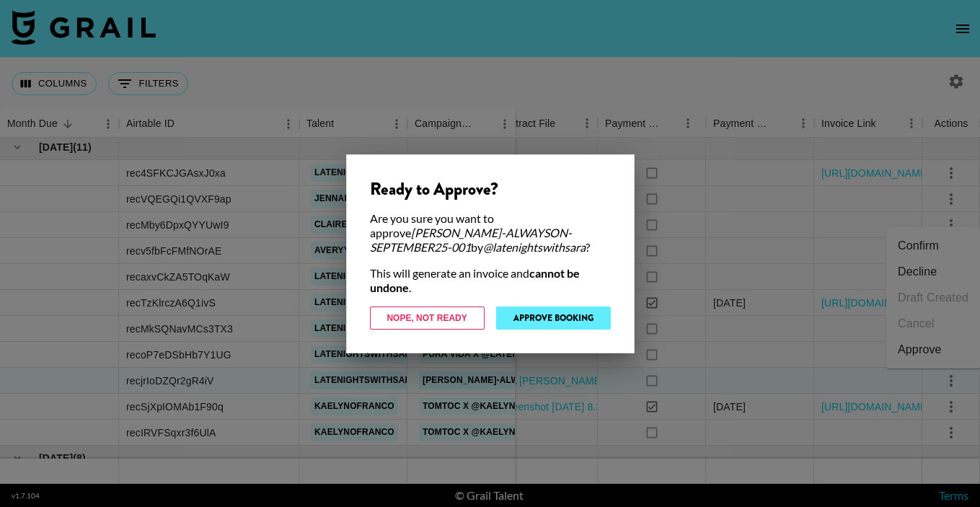 Image resolution: width=980 pixels, height=507 pixels. Describe the element at coordinates (427, 318) in the screenshot. I see `button: Nope, Not Ready` at that location.